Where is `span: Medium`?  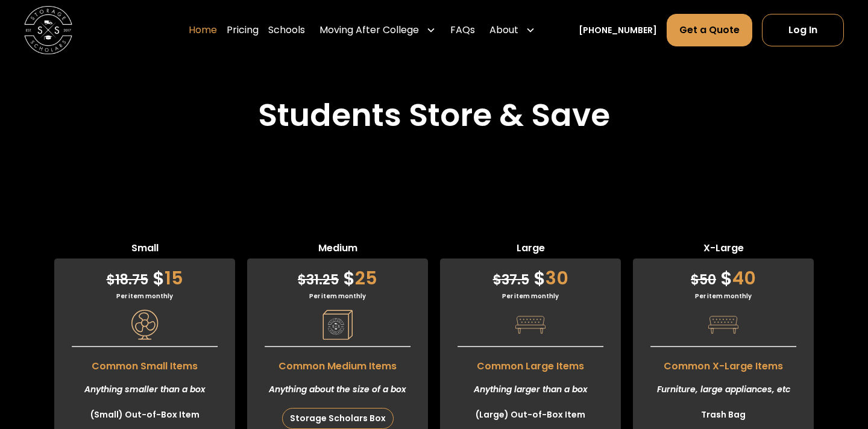 span: Medium is located at coordinates (338, 249).